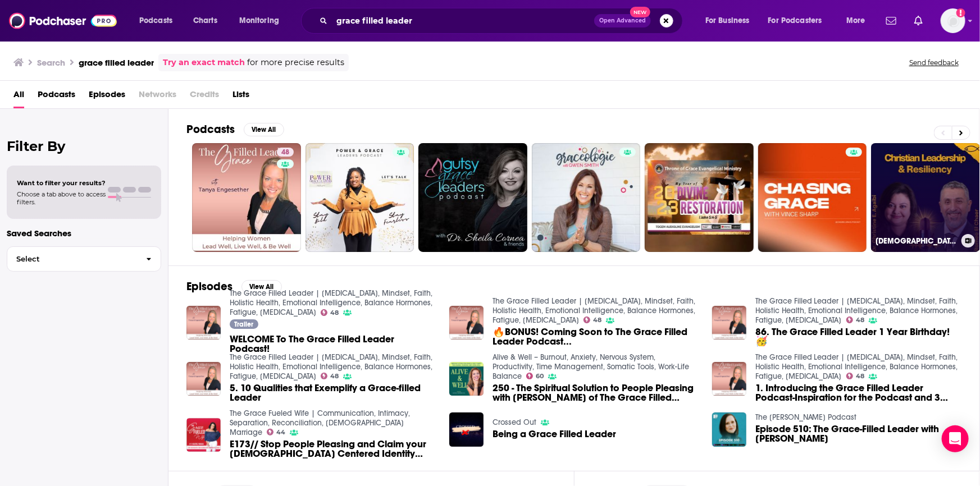 This screenshot has width=980, height=486. I want to click on span: Episodes, so click(106, 97).